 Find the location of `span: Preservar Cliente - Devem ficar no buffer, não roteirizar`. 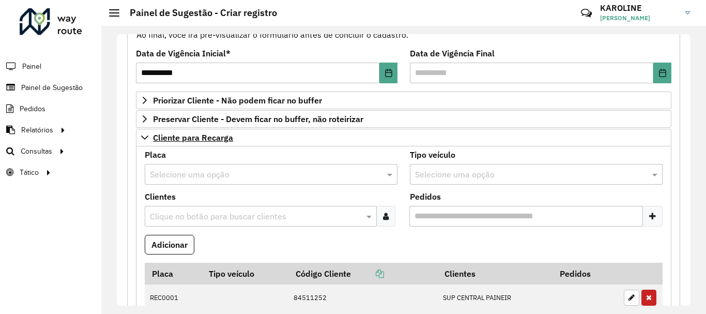

span: Preservar Cliente - Devem ficar no buffer, não roteirizar is located at coordinates (258, 119).